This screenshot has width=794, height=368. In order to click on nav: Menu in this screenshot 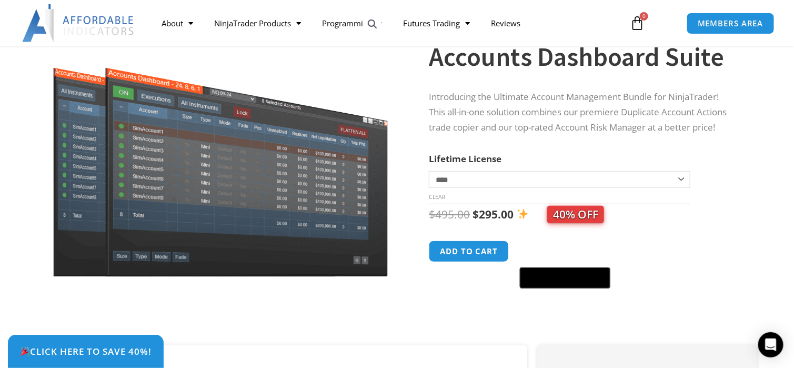, I will do `click(385, 23)`.